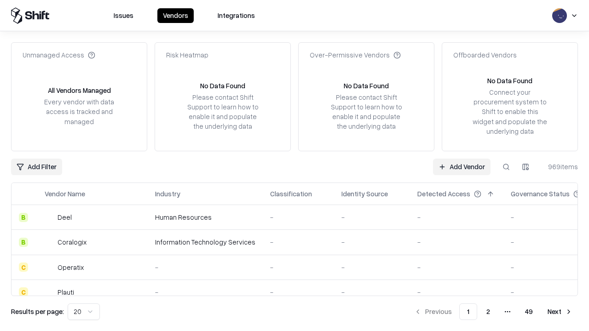 The height and width of the screenshot is (331, 589). I want to click on button: 1, so click(468, 312).